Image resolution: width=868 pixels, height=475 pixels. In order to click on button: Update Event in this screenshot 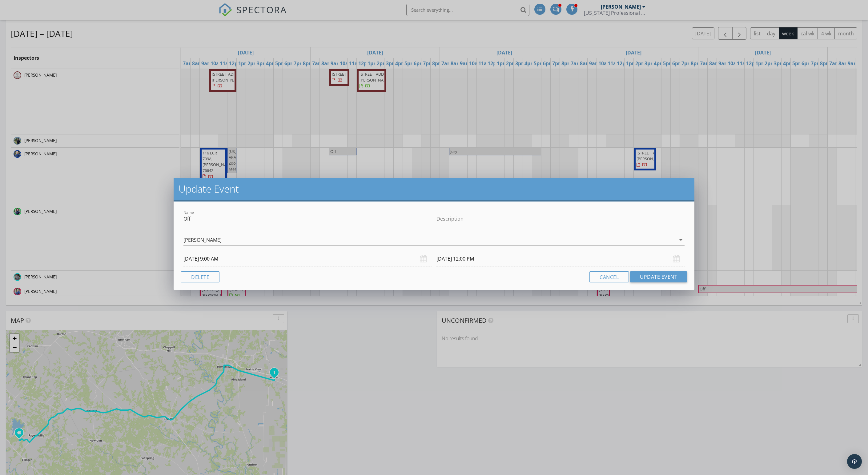, I will do `click(658, 277)`.